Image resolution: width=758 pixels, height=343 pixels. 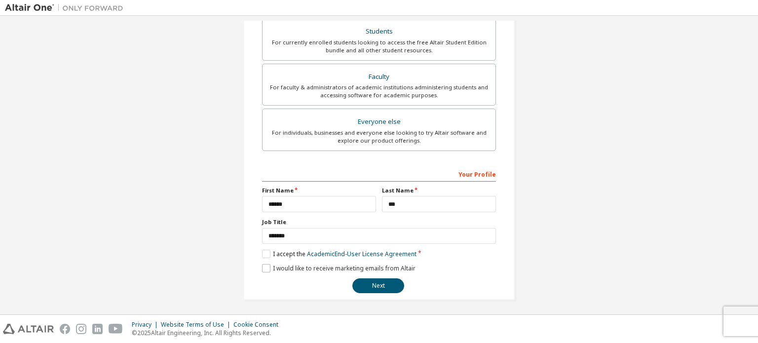 What do you see at coordinates (379, 91) in the screenshot?
I see `div: For faculty & administrators of academic institutions administering students and accessing softwa...` at bounding box center [379, 91].